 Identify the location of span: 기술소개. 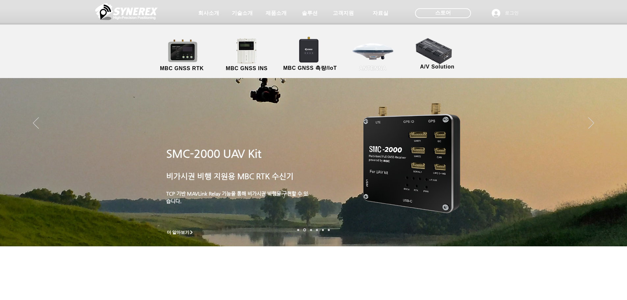
(242, 13).